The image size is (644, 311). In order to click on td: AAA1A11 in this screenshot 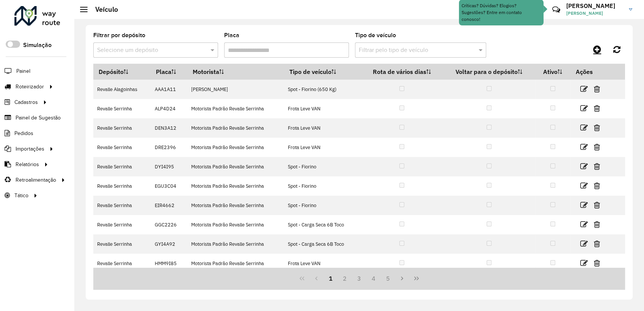, I will do `click(169, 89)`.